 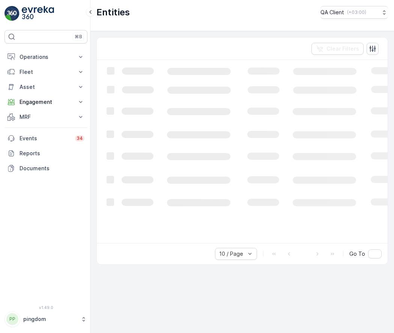 What do you see at coordinates (12, 14) in the screenshot?
I see `img: logo` at bounding box center [12, 14].